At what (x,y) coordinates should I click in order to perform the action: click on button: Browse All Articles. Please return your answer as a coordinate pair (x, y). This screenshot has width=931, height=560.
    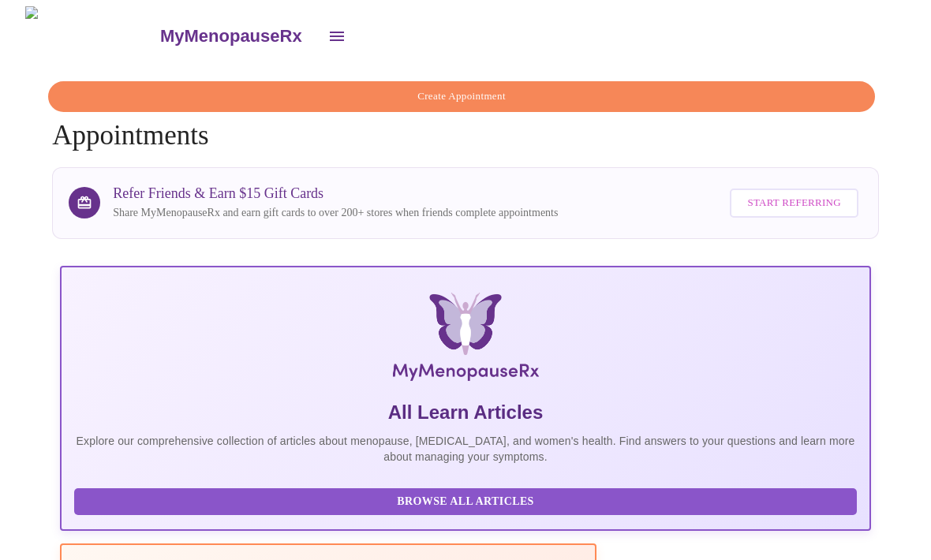
    Looking at the image, I should click on (466, 502).